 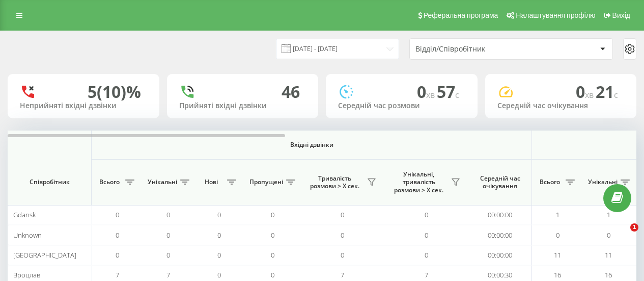 What do you see at coordinates (24, 215) in the screenshot?
I see `span: Gdansk` at bounding box center [24, 215].